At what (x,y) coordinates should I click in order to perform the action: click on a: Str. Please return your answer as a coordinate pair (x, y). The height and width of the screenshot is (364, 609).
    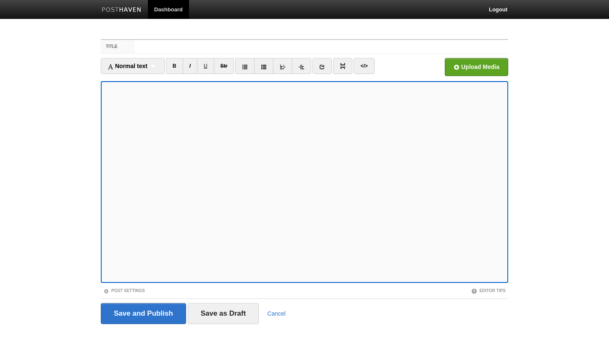
    Looking at the image, I should click on (224, 66).